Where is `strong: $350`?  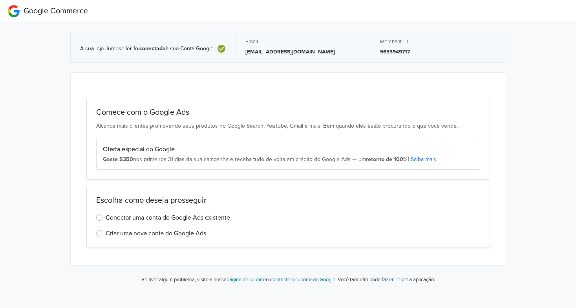
strong: $350 is located at coordinates (126, 159).